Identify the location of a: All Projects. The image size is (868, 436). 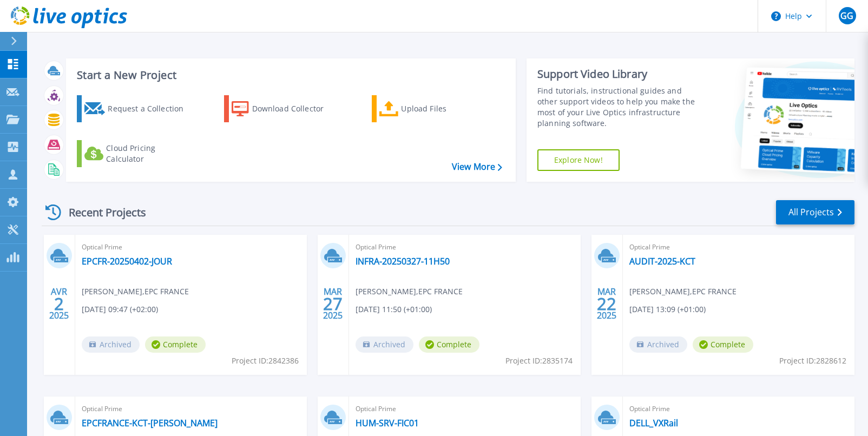
(815, 212).